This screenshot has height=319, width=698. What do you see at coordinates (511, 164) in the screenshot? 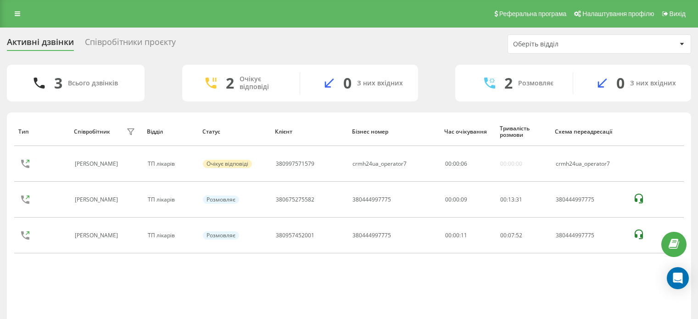
I see `div: 00:00:00` at bounding box center [511, 164].